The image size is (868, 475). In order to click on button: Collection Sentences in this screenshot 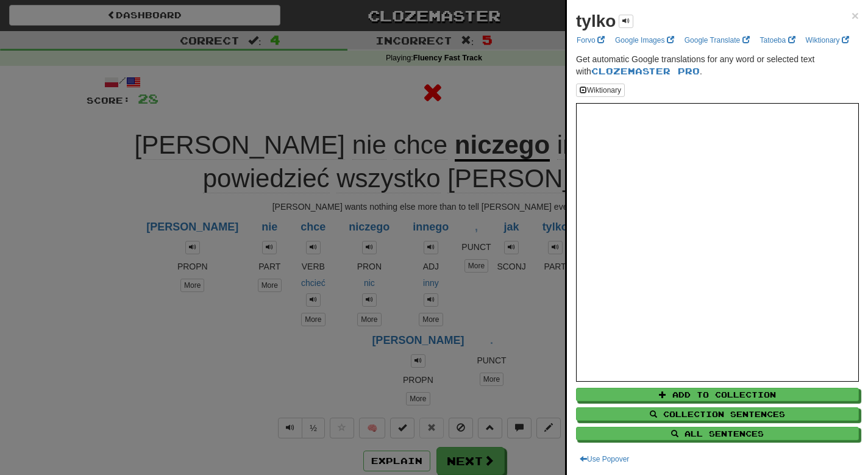, I will do `click(718, 414)`.